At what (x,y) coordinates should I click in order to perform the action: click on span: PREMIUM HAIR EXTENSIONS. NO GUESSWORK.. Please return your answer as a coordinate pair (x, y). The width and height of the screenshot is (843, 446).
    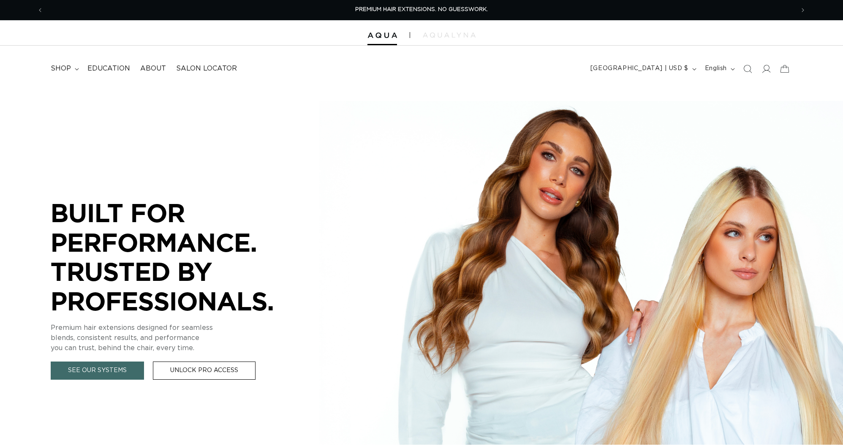
    Looking at the image, I should click on (421, 9).